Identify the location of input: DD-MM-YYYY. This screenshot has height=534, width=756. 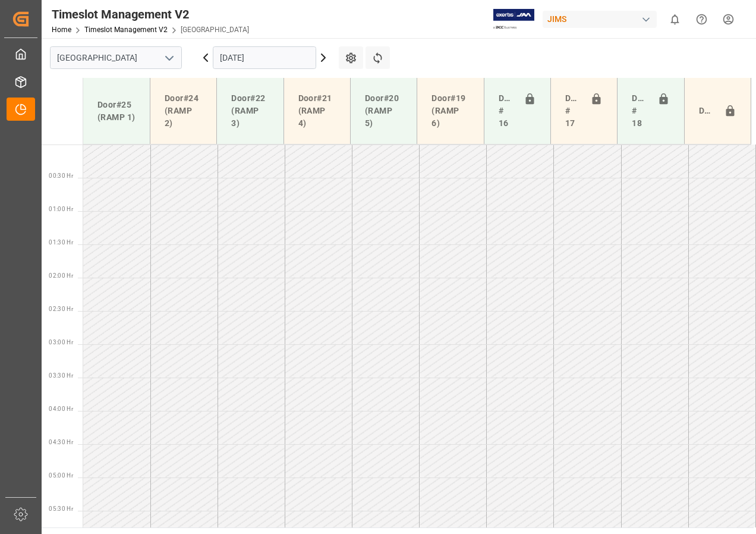
(265, 57).